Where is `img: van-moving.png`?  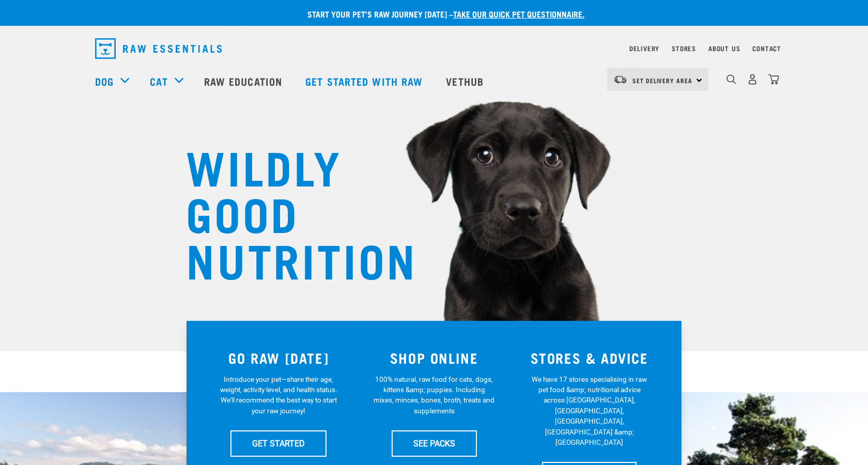 img: van-moving.png is located at coordinates (620, 79).